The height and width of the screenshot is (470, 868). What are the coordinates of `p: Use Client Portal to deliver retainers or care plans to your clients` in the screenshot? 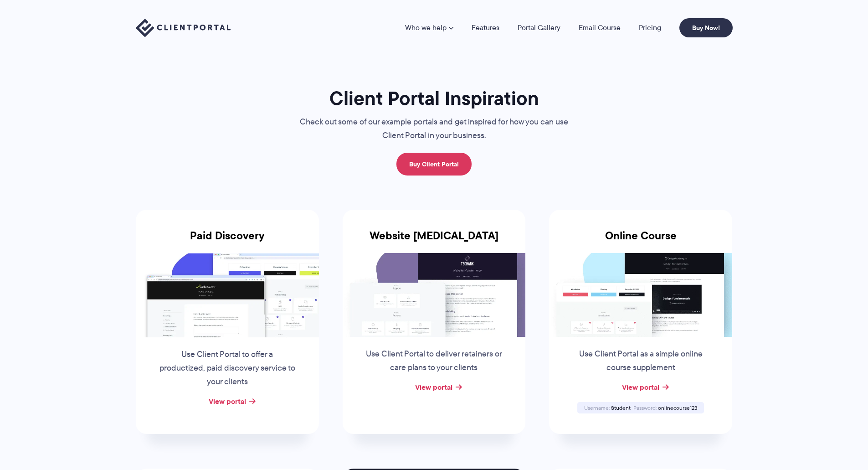 It's located at (434, 361).